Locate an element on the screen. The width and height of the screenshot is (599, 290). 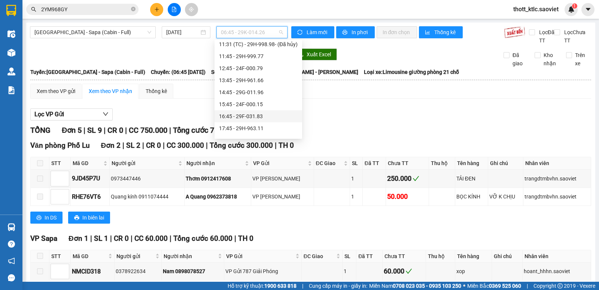
div: 17:45 - 29H-963.11 is located at coordinates (258, 128).